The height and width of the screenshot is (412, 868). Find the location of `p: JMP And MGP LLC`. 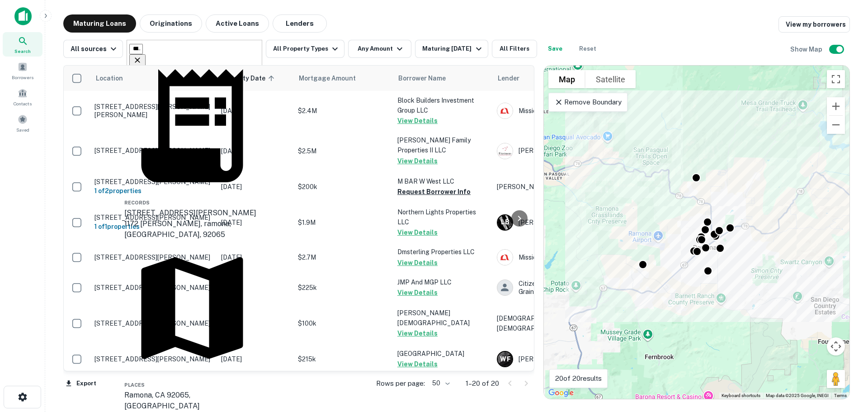

p: JMP And MGP LLC is located at coordinates (443, 282).